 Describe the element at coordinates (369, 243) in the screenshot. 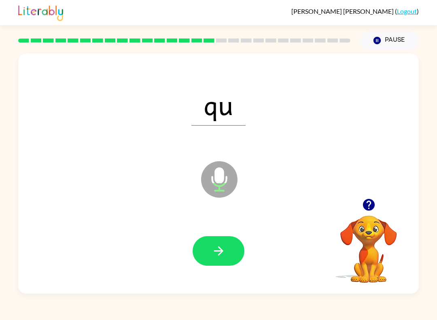

I see `video: Your browser must support playing .mp4 files to use Literably. Please try using another browser.` at that location.